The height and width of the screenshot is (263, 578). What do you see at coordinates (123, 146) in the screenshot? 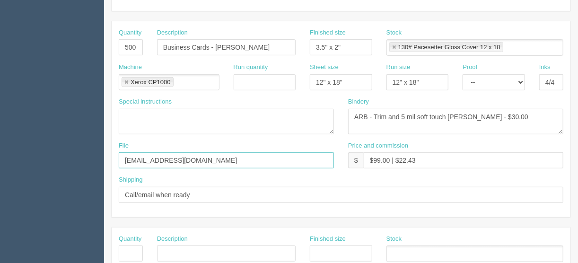
I see `label: File` at bounding box center [123, 146].